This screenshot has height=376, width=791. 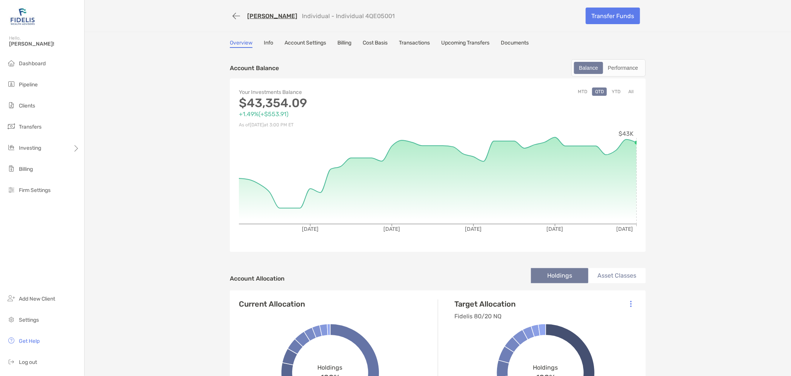 I want to click on div: Performance, so click(x=623, y=68).